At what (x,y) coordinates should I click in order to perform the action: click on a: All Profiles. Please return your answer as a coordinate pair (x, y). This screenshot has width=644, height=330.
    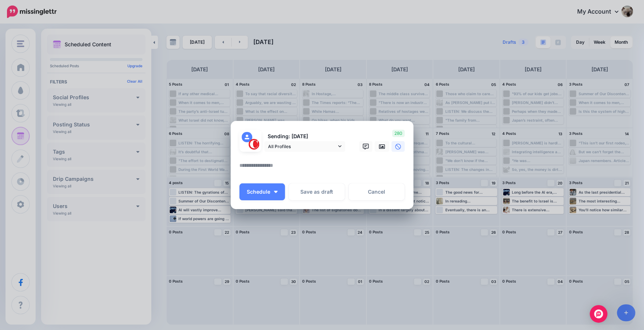
    Looking at the image, I should click on (304, 147).